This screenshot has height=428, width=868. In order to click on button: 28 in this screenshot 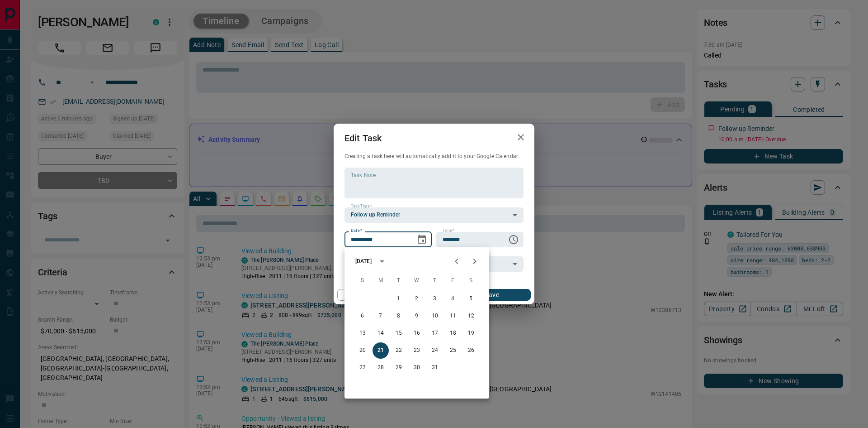, I will do `click(380, 367)`.